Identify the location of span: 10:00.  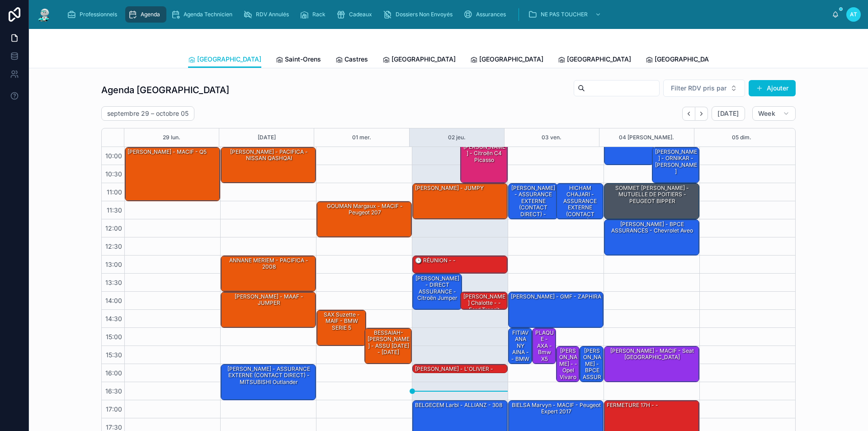
(114, 156).